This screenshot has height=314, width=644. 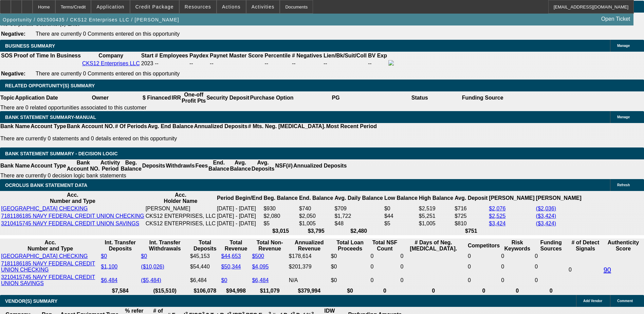 I want to click on td: $5, so click(x=281, y=224).